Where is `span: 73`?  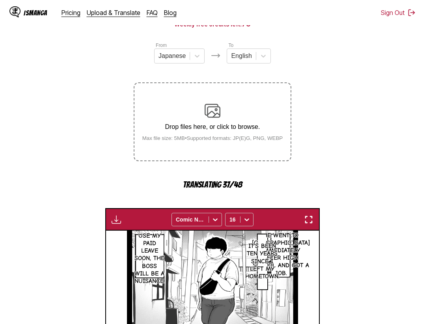
span: 73 is located at coordinates (246, 24).